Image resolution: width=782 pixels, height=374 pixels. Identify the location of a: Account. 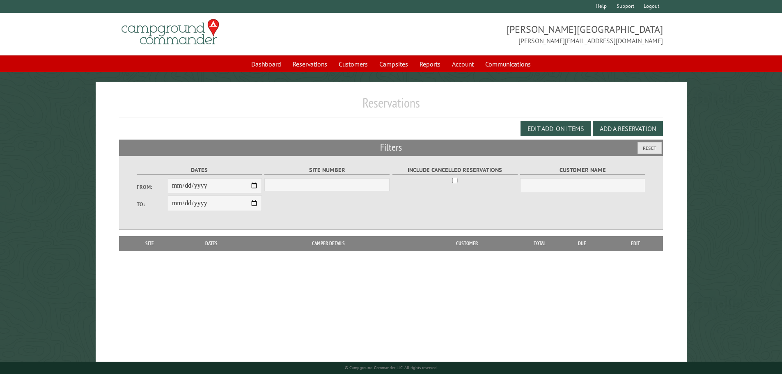
(463, 64).